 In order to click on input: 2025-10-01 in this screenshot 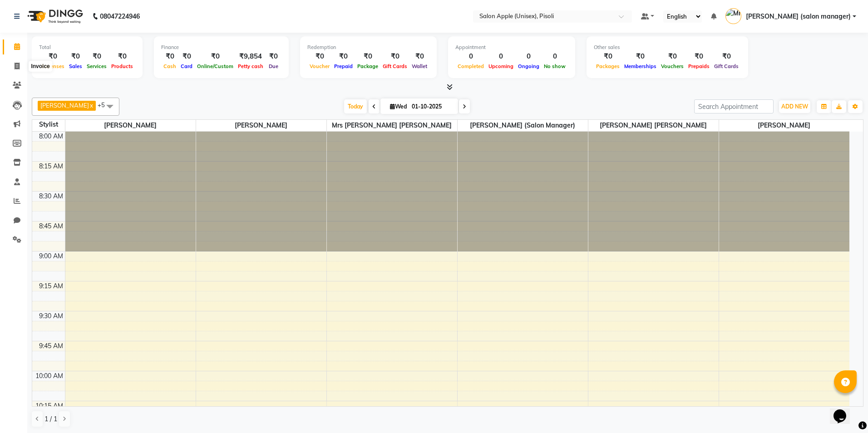, I will do `click(432, 106)`.